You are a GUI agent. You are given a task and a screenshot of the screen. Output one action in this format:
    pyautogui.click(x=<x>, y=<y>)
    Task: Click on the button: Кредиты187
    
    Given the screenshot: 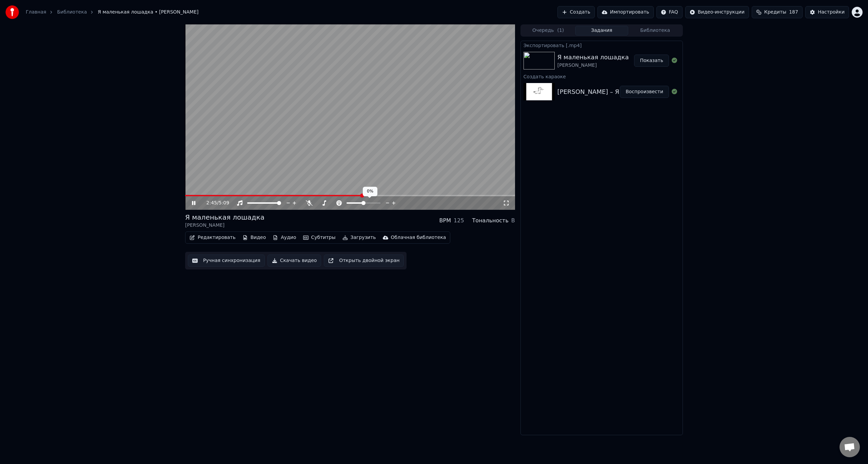 What is the action you would take?
    pyautogui.click(x=777, y=12)
    